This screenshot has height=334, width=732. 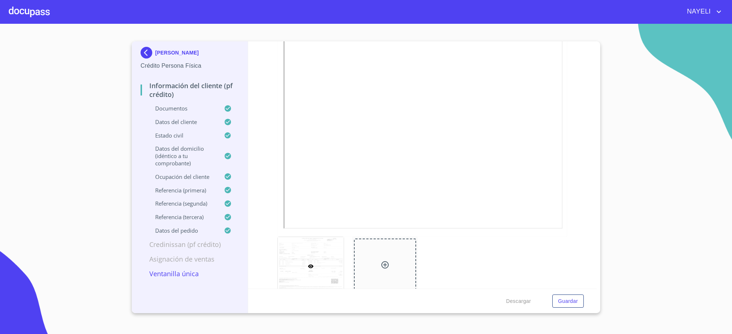 I want to click on p: Información del cliente (PF crédito), so click(x=190, y=90).